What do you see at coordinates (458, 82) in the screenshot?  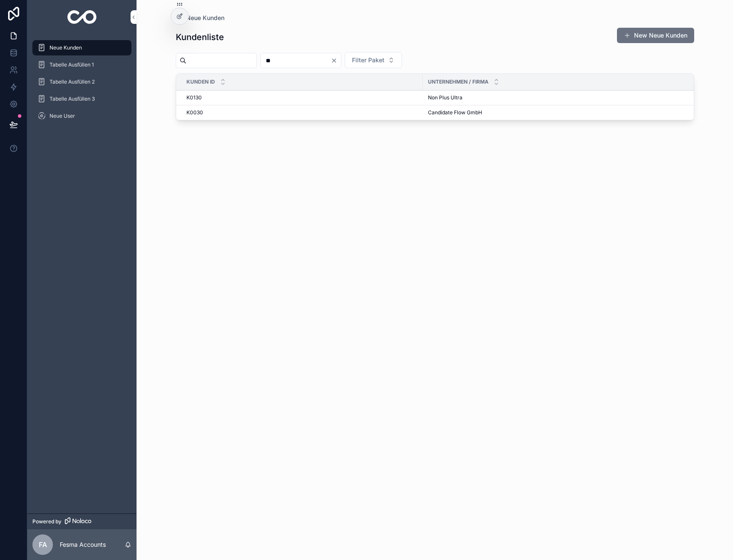 I see `span: Unternehmen / Firma` at bounding box center [458, 82].